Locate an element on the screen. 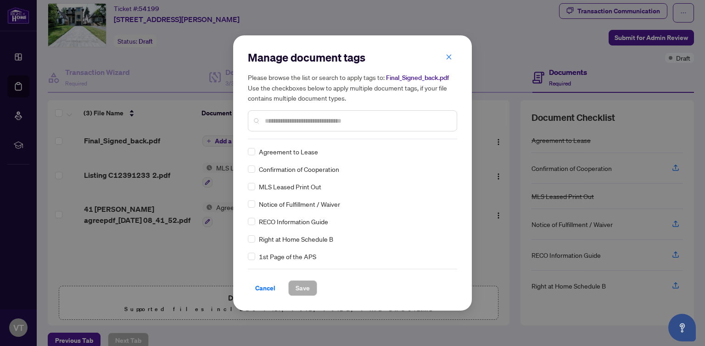 This screenshot has width=705, height=346. span: Final_Signed_back.pdf is located at coordinates (417, 78).